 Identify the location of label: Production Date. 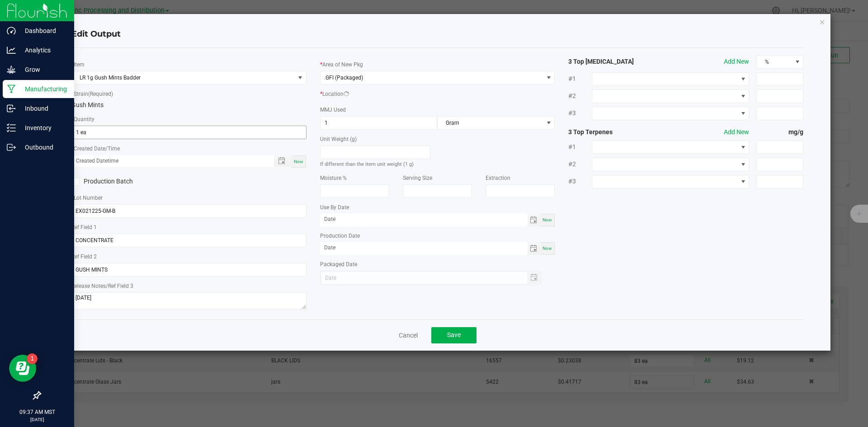
(340, 236).